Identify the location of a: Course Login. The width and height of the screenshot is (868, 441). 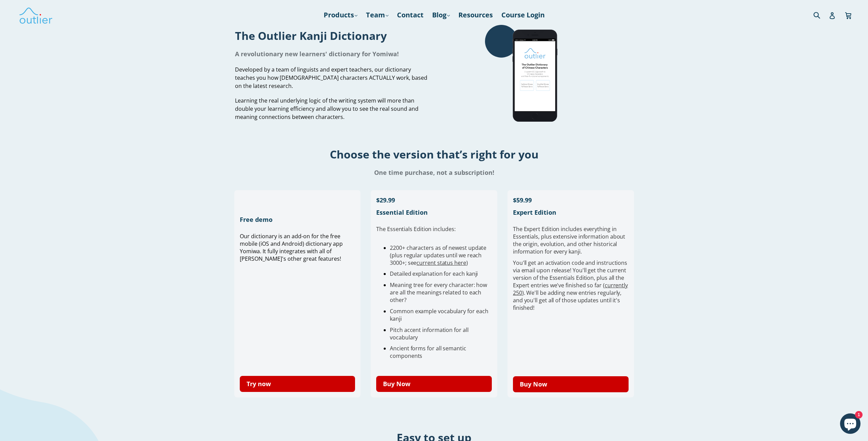
(523, 15).